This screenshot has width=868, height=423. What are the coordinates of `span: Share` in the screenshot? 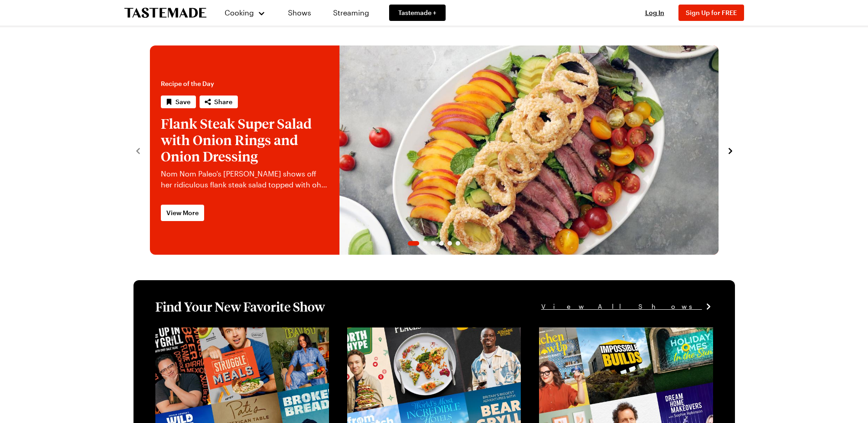 It's located at (223, 102).